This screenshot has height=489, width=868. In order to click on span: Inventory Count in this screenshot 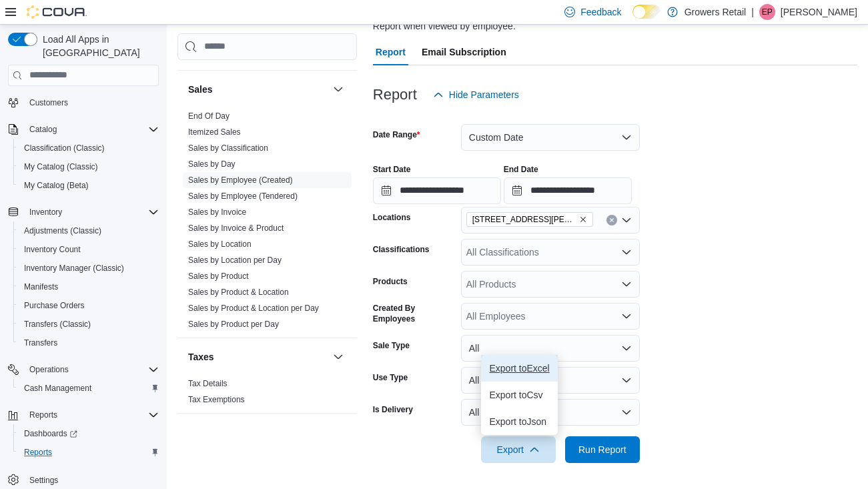, I will do `click(89, 250)`.